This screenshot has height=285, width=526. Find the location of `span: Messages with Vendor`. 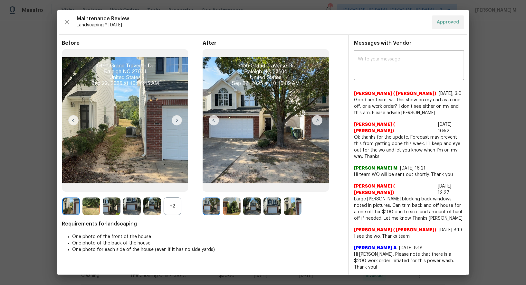

span: Messages with Vendor is located at coordinates (382, 43).